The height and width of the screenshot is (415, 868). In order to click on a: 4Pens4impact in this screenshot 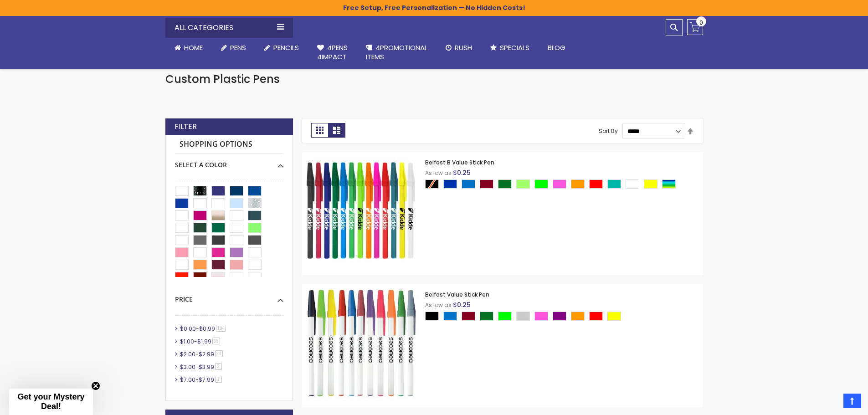, I will do `click(332, 53)`.